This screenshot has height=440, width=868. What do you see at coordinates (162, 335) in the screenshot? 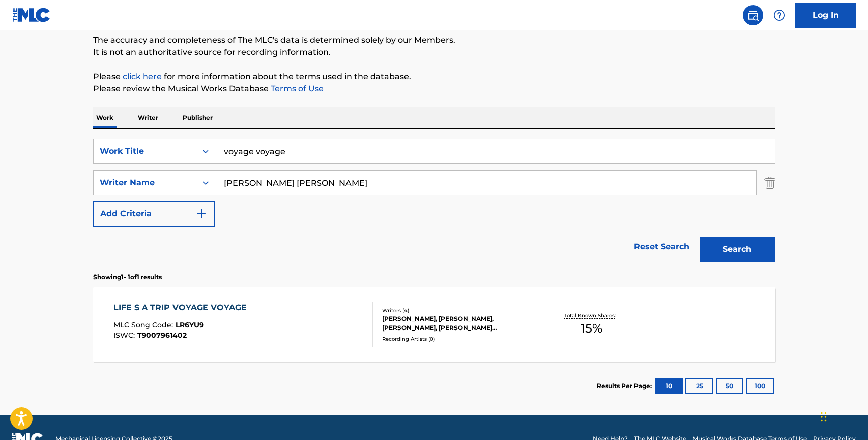
I see `span: T9007961402` at bounding box center [162, 335].